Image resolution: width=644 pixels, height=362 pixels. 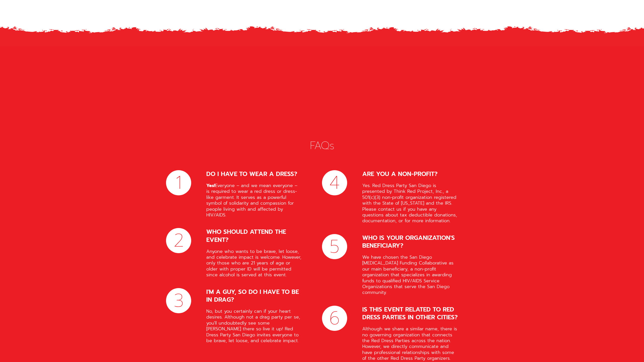 I want to click on div: WHO IS YOUR ORGANIZATION'S BENEFICIARY?, so click(x=410, y=242).